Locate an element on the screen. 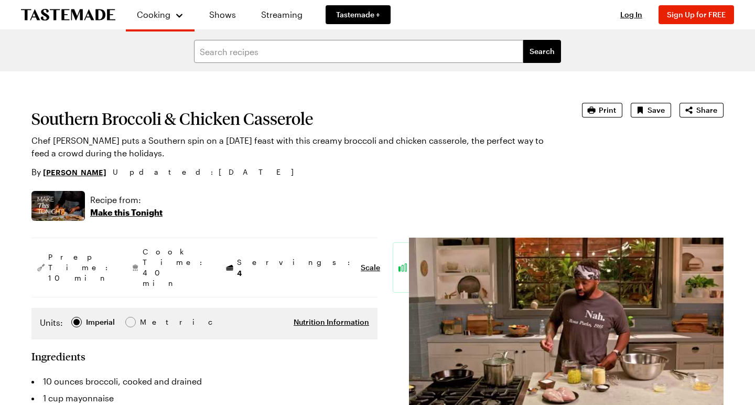 The height and width of the screenshot is (405, 755). button: Print is located at coordinates (602, 110).